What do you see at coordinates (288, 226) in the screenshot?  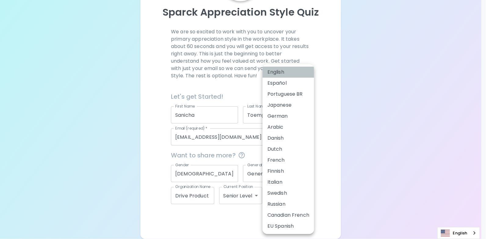 I see `li: EU Spanish` at bounding box center [288, 226].